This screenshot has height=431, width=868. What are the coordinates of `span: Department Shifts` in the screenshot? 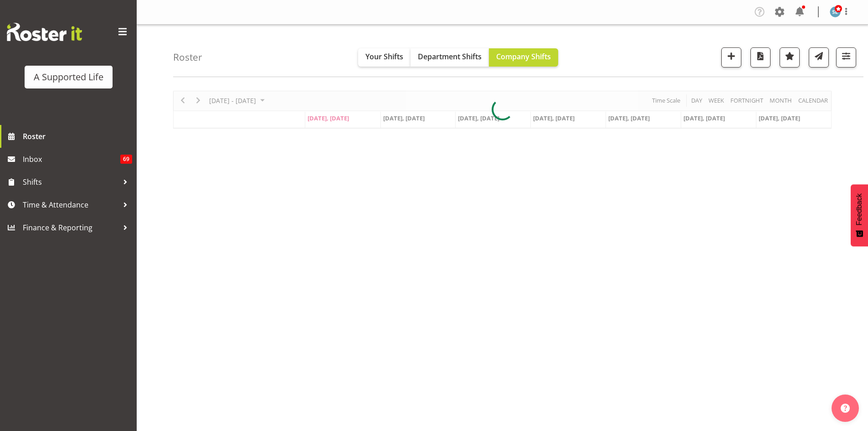 It's located at (449, 56).